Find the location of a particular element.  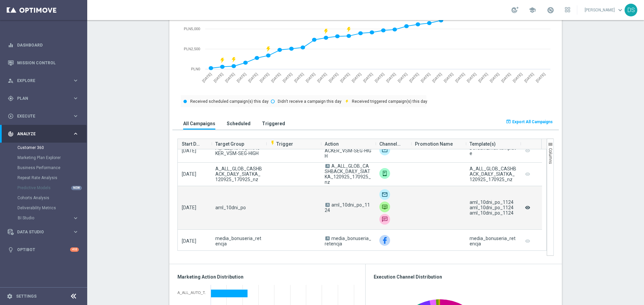

img: Facebook Custom Audience is located at coordinates (384, 241).